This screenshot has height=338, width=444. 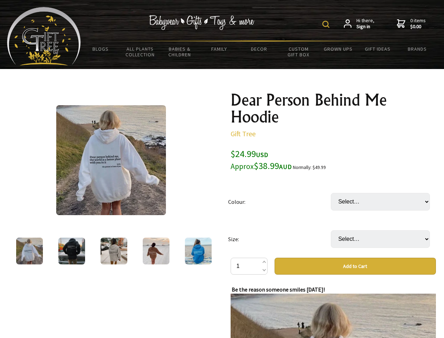 I want to click on small: Approx, so click(x=242, y=166).